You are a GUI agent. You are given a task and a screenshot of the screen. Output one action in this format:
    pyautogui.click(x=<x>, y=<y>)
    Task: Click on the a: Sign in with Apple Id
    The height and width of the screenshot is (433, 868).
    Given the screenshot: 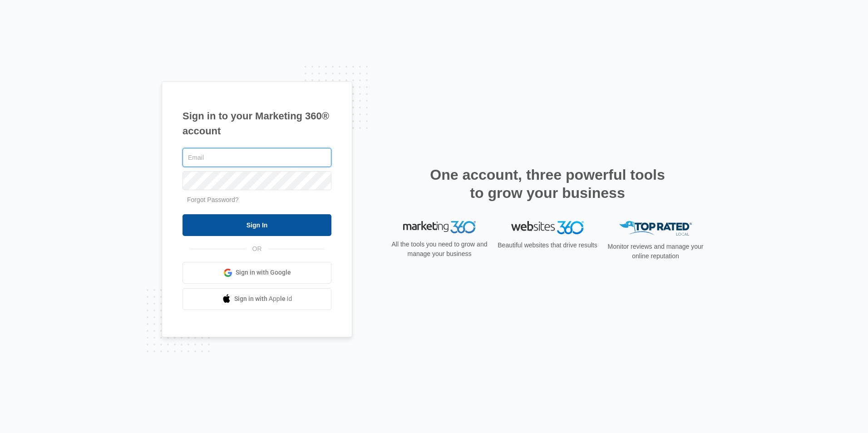 What is the action you would take?
    pyautogui.click(x=257, y=299)
    